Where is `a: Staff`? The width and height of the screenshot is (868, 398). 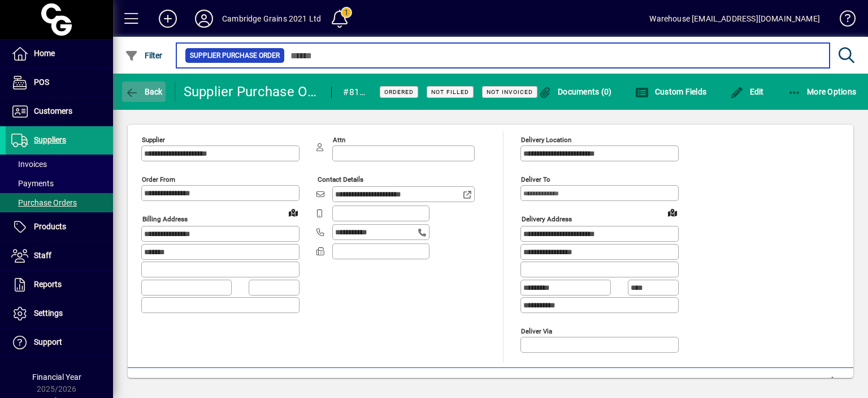
a: Staff is located at coordinates (60, 256).